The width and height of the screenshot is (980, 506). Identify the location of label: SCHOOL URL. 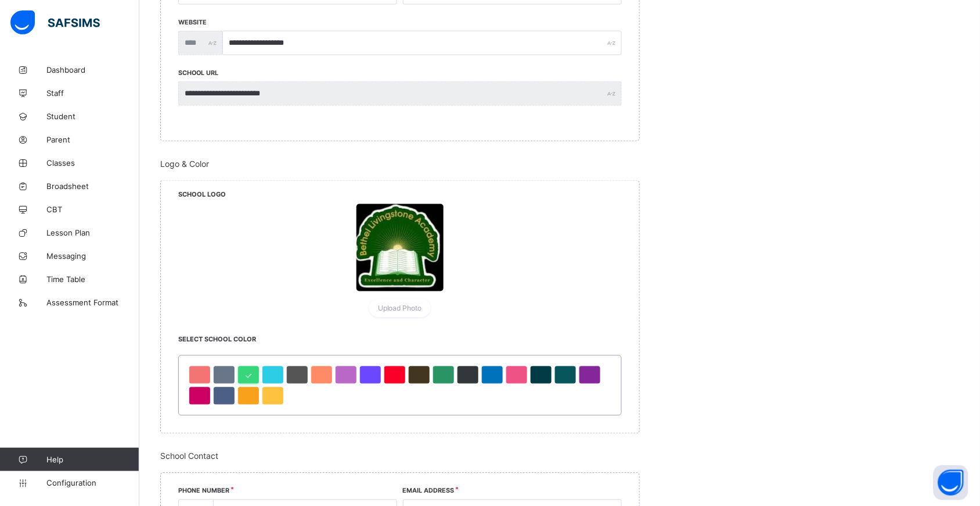
(198, 73).